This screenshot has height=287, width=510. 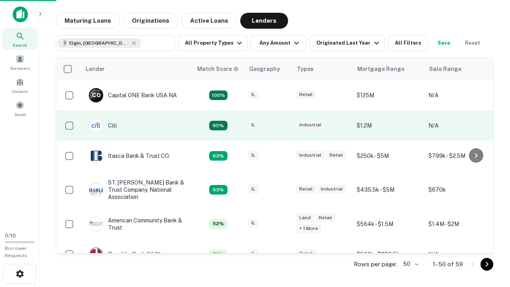 I want to click on span: Borrowers, so click(x=20, y=68).